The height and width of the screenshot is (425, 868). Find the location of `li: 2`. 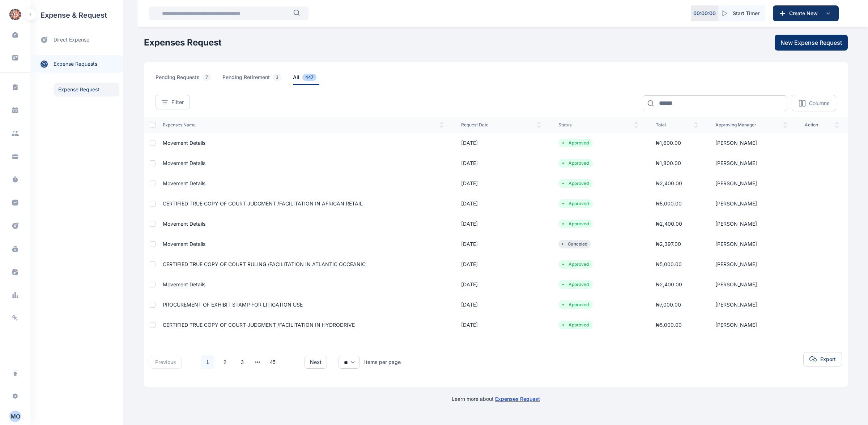

li: 2 is located at coordinates (225, 362).